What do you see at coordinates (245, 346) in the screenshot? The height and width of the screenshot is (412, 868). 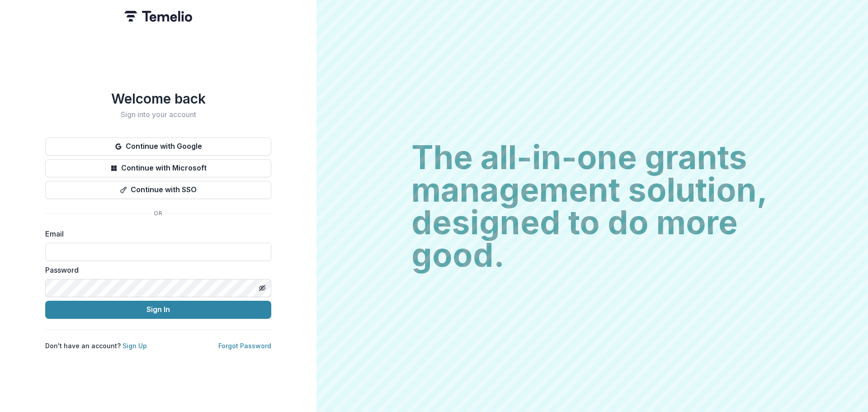 I see `a: Forgot Password` at bounding box center [245, 346].